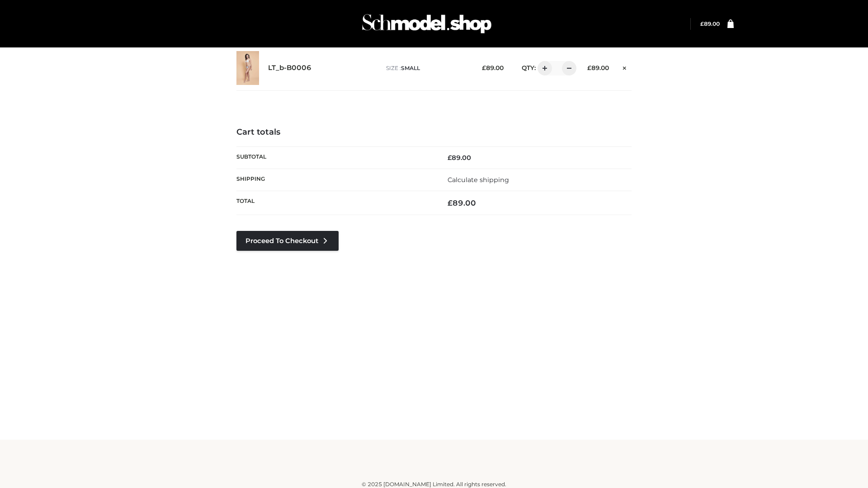 The height and width of the screenshot is (488, 868). I want to click on a: LT_b-B0006, so click(290, 68).